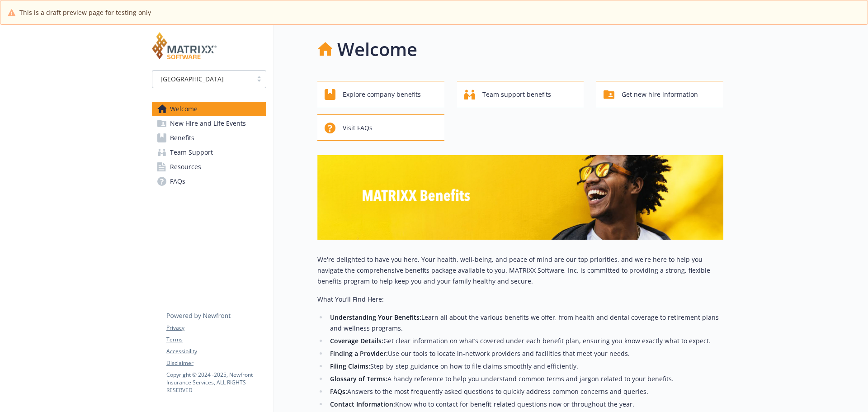 The width and height of the screenshot is (868, 412). Describe the element at coordinates (178, 181) in the screenshot. I see `span: FAQs` at that location.